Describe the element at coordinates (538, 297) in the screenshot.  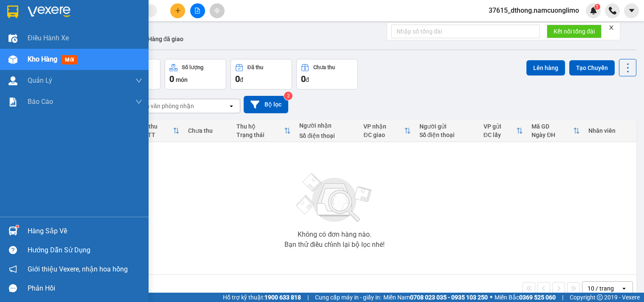
I see `strong: 0369 525 060` at that location.